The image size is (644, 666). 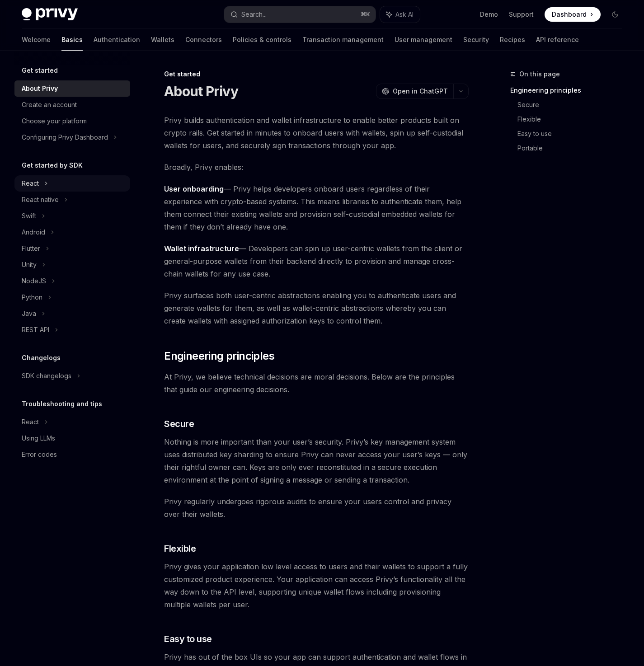 What do you see at coordinates (557, 39) in the screenshot?
I see `a: API reference` at bounding box center [557, 39].